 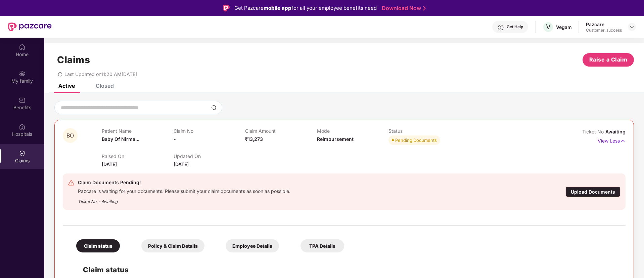 What do you see at coordinates (30, 27) in the screenshot?
I see `img: New Pazcare Logo` at bounding box center [30, 27].